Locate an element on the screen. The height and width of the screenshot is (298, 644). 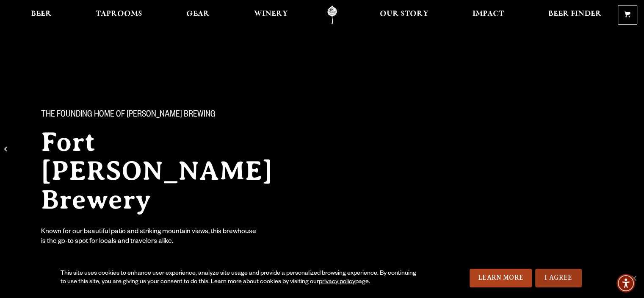
span: Taprooms is located at coordinates (119, 14).